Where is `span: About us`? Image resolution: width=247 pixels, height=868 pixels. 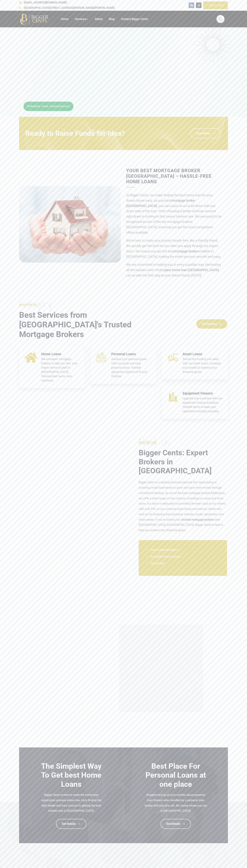
span: About us is located at coordinates (183, 442).